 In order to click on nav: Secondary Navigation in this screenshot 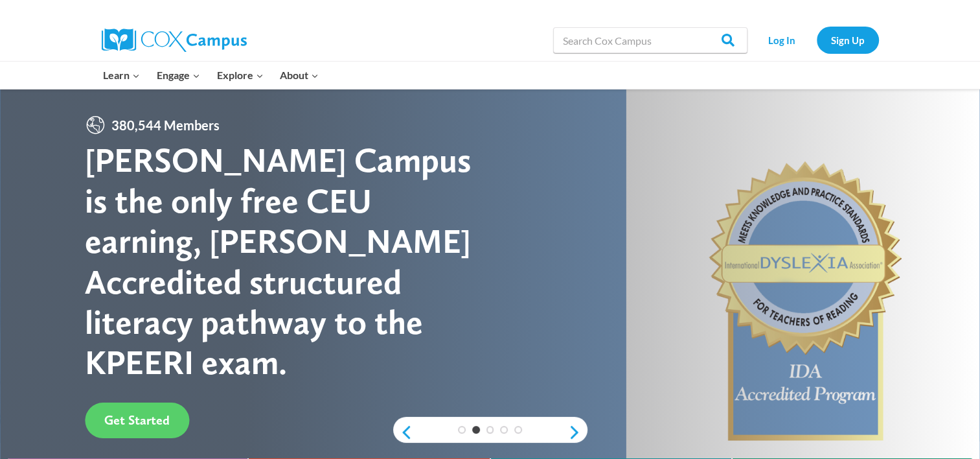, I will do `click(816, 40)`.